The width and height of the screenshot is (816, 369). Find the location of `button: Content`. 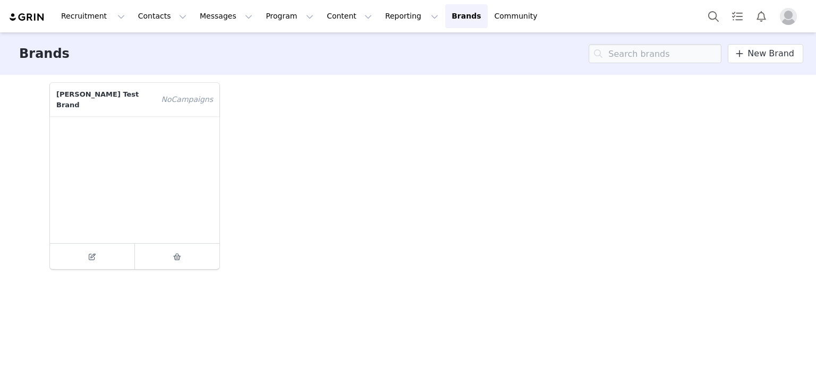

button: Content is located at coordinates (349, 16).